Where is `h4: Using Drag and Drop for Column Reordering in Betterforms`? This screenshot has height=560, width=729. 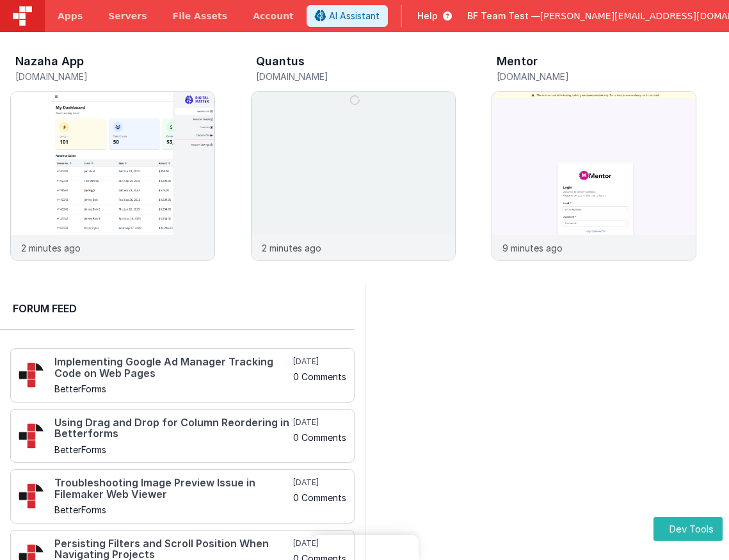
h4: Using Drag and Drop for Column Reordering in Betterforms is located at coordinates (172, 428).